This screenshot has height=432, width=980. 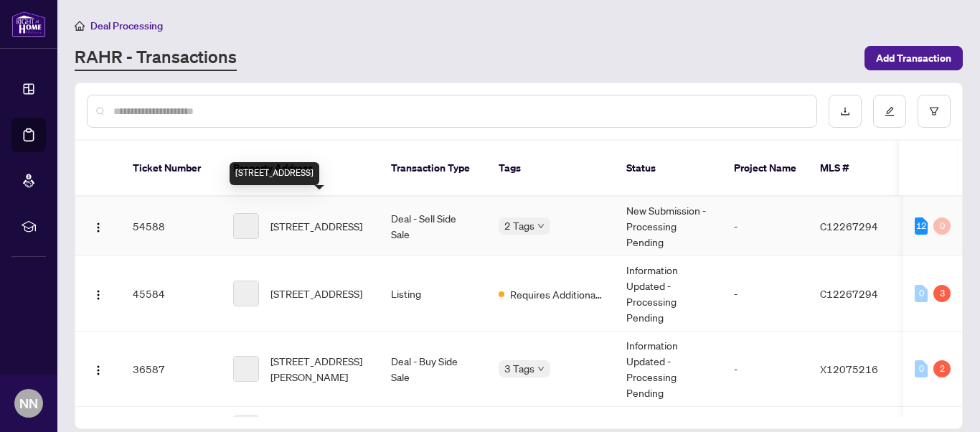 I want to click on th: Status, so click(x=668, y=169).